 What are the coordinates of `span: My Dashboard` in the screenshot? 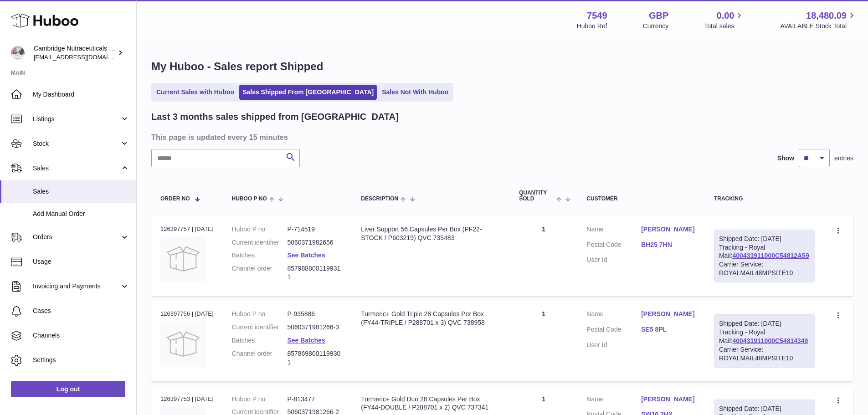 It's located at (81, 95).